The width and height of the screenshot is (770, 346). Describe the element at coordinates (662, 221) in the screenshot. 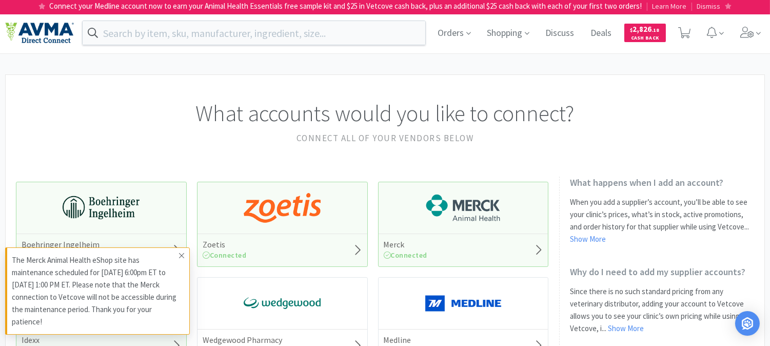

I see `p: When you add a supplier’s account, you’ll be able to see your clinic’s prices, what’s in stock, a...` at that location.